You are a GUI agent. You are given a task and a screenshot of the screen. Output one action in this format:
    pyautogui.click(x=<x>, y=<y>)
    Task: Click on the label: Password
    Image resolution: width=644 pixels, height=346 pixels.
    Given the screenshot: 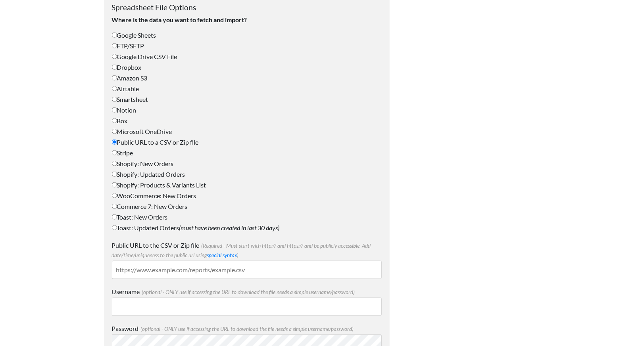 What is the action you would take?
    pyautogui.click(x=247, y=329)
    